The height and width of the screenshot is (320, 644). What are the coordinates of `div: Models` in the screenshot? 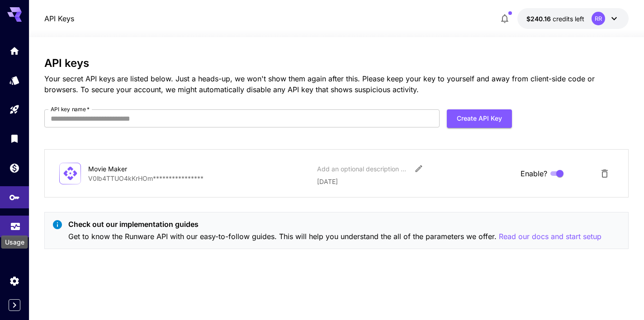 It's located at (15, 80).